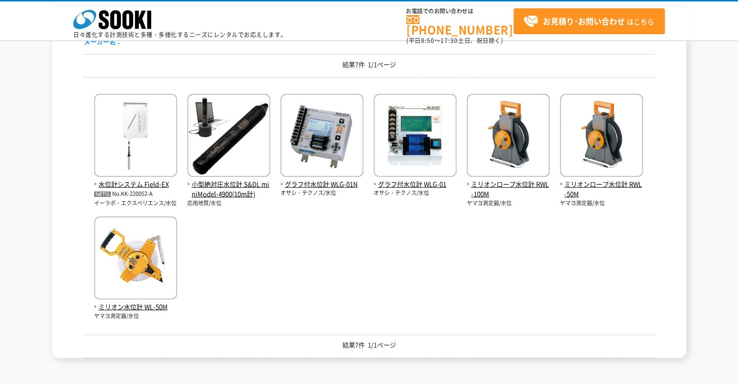 The image size is (738, 384). What do you see at coordinates (229, 184) in the screenshot?
I see `a: 小型絶対圧水位計 S&DL miniModel-4900(10m計)` at bounding box center [229, 184].